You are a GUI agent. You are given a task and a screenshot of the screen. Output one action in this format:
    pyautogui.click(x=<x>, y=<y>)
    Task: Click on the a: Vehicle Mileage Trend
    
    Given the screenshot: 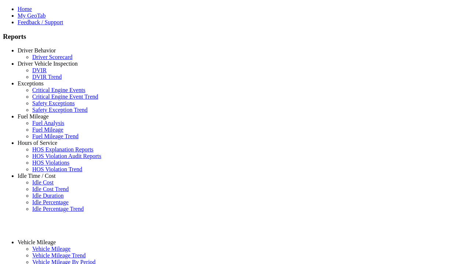 What is the action you would take?
    pyautogui.click(x=59, y=255)
    